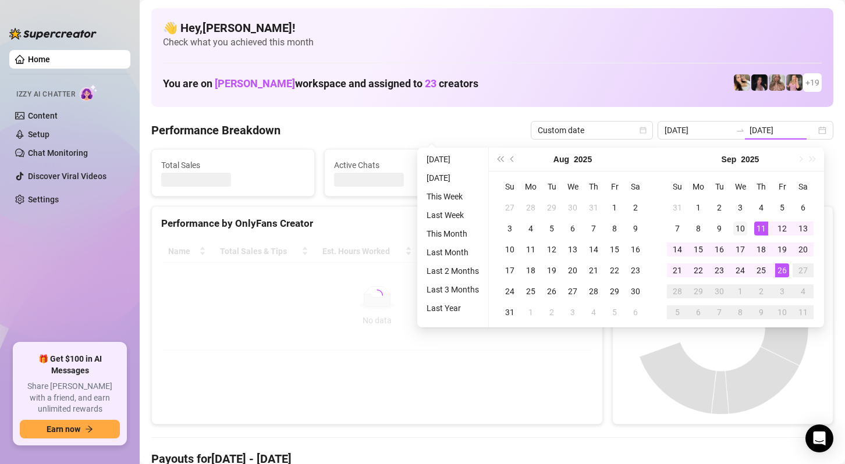  Describe the element at coordinates (89, 429) in the screenshot. I see `span: arrow-right` at that location.